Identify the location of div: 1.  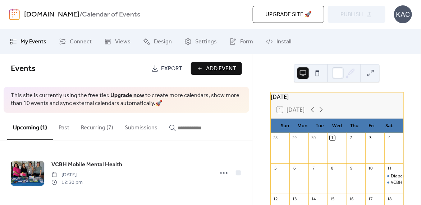
(332, 138).